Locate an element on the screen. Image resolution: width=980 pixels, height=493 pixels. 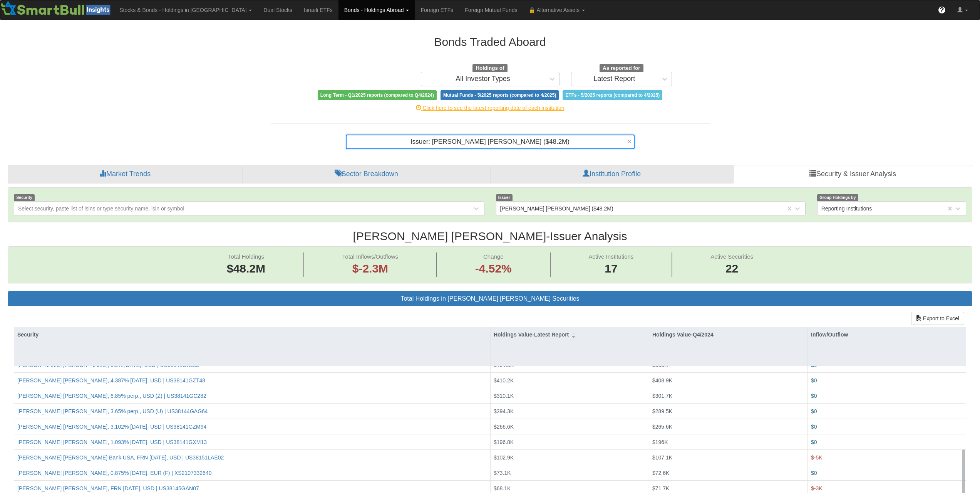
span: $68.1K is located at coordinates (502, 488).